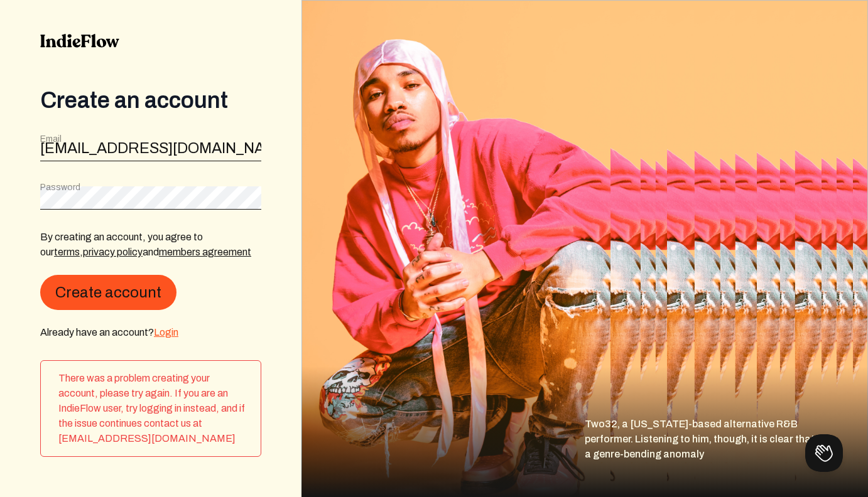  Describe the element at coordinates (51, 140) in the screenshot. I see `label: Email` at that location.